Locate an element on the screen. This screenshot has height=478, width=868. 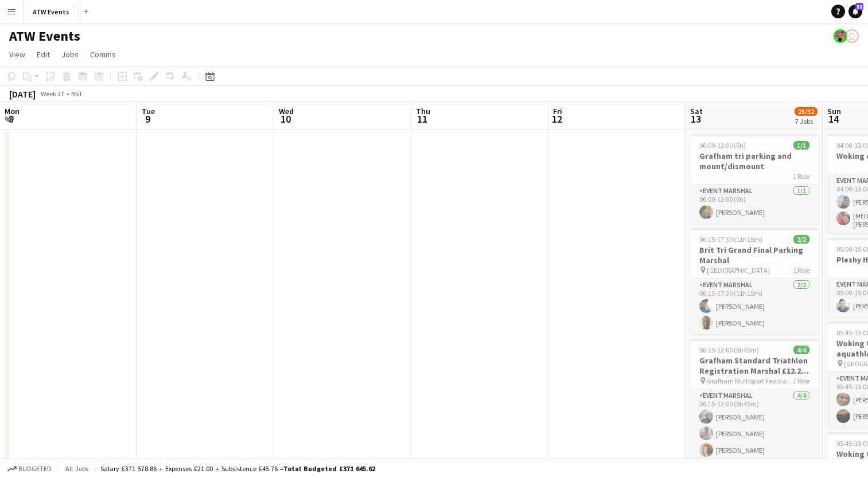
h3: Grafham tri parking and mount/dismount is located at coordinates (754, 161).